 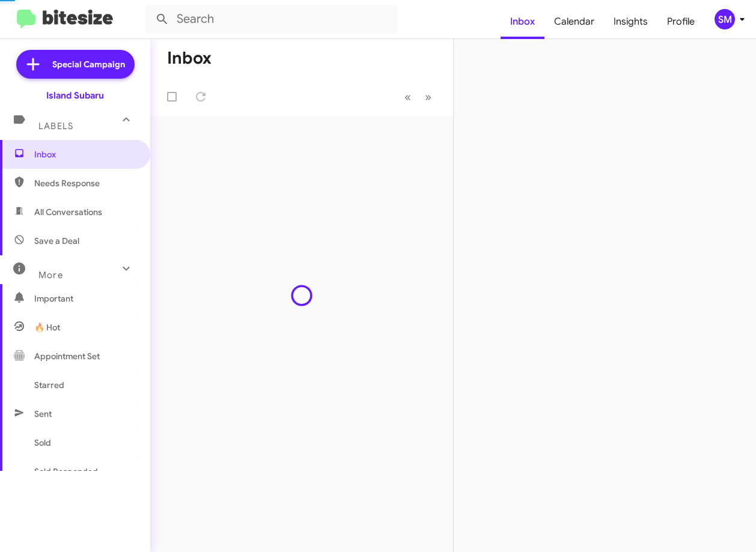 What do you see at coordinates (724, 19) in the screenshot?
I see `button: SM` at bounding box center [724, 19].